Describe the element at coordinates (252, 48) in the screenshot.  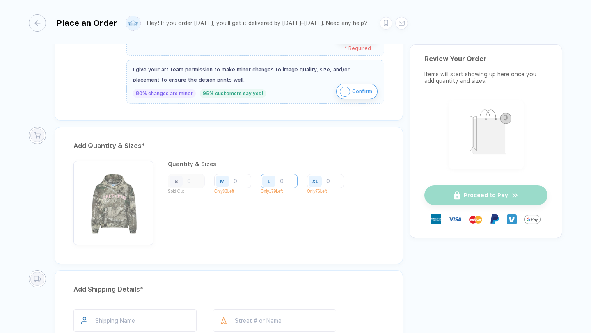
I see `div: * Required` at that location.